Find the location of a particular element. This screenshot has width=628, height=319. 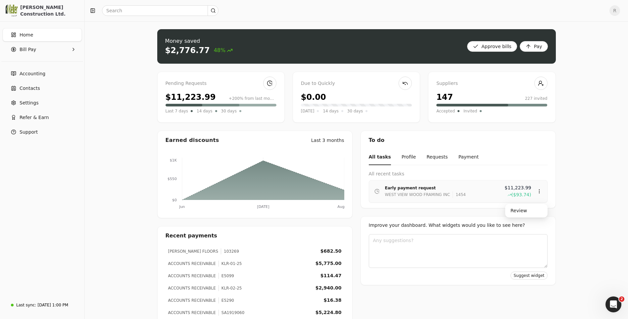

div: Due to Quickly is located at coordinates (356, 83).